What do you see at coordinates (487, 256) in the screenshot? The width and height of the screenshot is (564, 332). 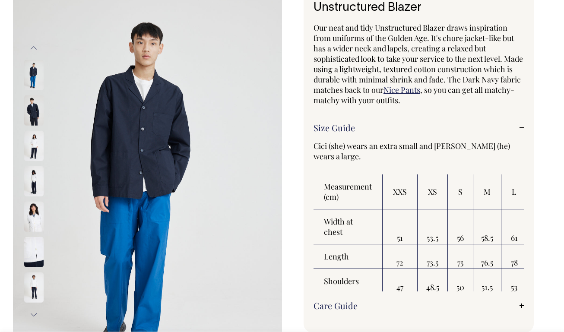 I see `td: 76.5` at bounding box center [487, 256].